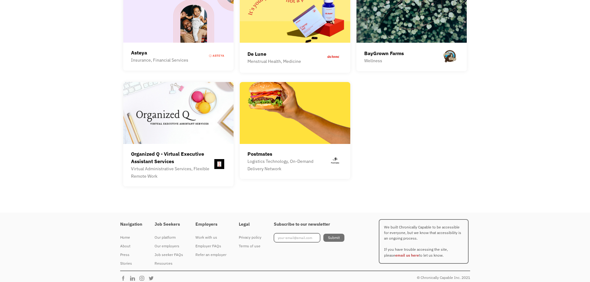 The height and width of the screenshot is (282, 590). I want to click on img: Chronically Capable Instagram Page, so click(143, 278).